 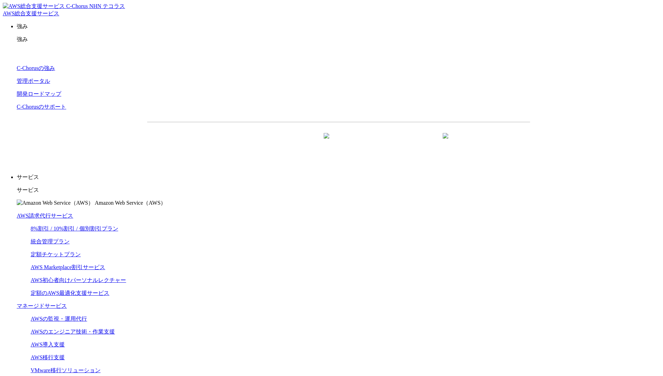 I want to click on a: 開発ロードマップ, so click(x=39, y=94).